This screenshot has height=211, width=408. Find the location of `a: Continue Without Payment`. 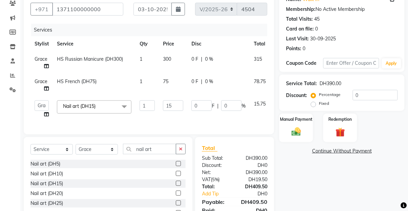

a: Continue Without Payment is located at coordinates (342, 151).